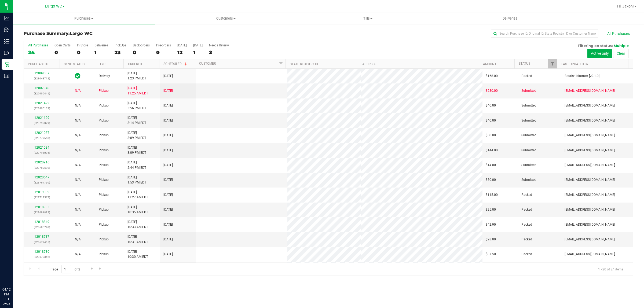 The image size is (644, 308). Describe the element at coordinates (38, 45) in the screenshot. I see `div: All Purchases` at that location.